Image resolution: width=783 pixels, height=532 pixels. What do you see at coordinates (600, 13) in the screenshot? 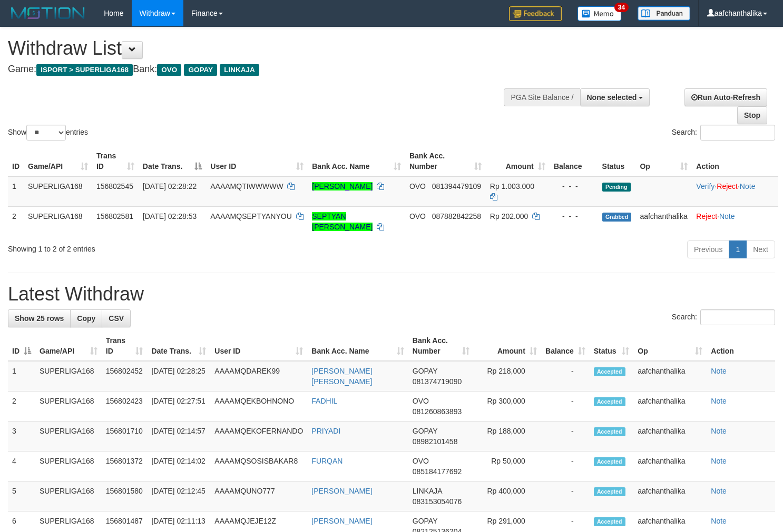
I see `img: Button%20Memo.svg` at bounding box center [600, 13].